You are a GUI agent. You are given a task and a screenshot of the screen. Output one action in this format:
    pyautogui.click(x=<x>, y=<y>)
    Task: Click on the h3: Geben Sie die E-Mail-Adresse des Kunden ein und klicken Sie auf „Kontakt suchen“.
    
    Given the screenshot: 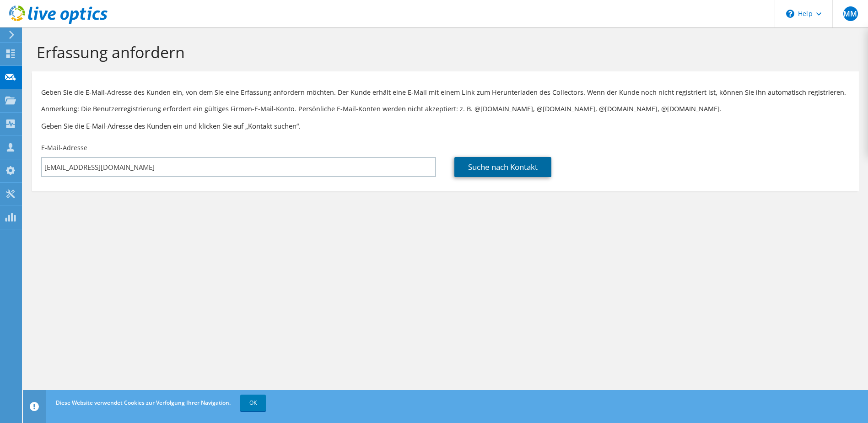 What is the action you would take?
    pyautogui.click(x=445, y=126)
    